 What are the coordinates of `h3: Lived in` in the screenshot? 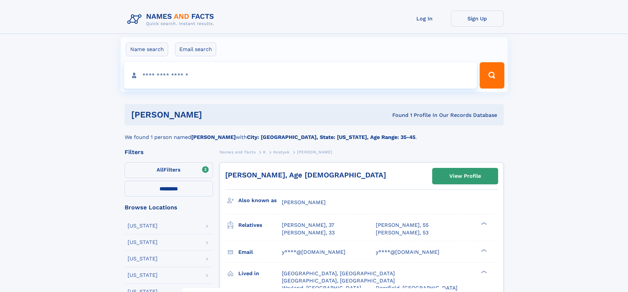 It's located at (260, 274).